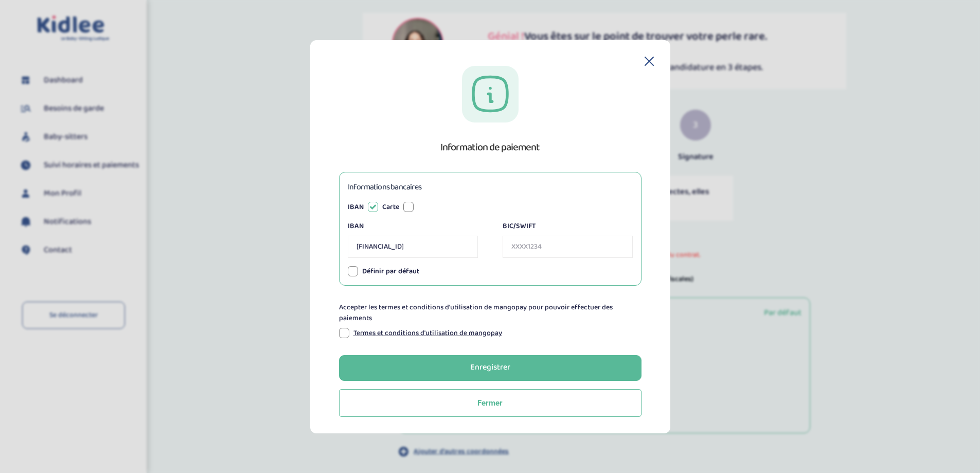 This screenshot has height=473, width=980. What do you see at coordinates (490, 313) in the screenshot?
I see `p: Accepter les termes et conditions d'utilisation de mangopay pour pouvoir effectuer des paiements` at bounding box center [490, 313].